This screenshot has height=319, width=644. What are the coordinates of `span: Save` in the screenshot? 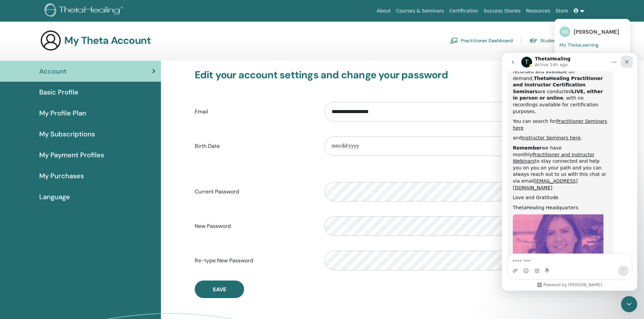 It's located at (220, 289).